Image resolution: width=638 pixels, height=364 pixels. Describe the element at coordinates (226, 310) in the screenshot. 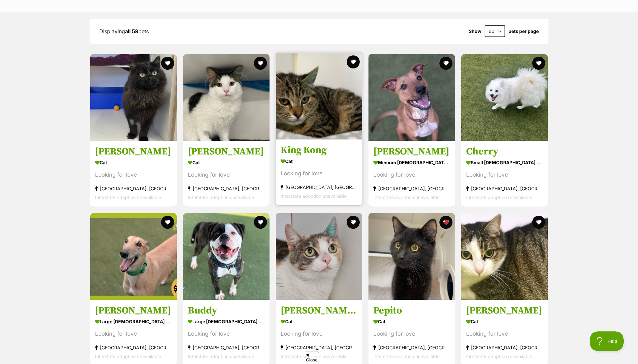

I see `h3: Buddy` at that location.